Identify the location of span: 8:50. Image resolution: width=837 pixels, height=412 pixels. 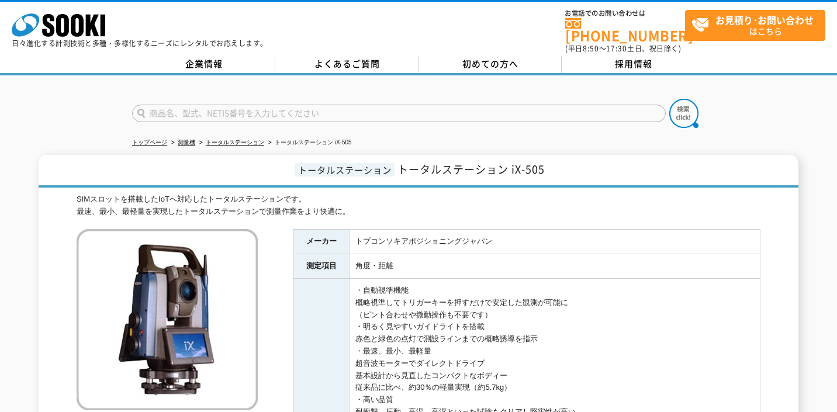
(591, 49).